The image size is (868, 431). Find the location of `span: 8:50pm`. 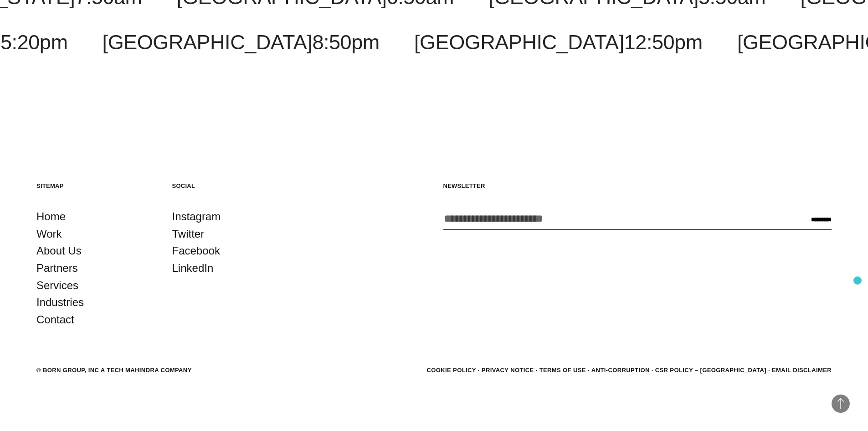

span: 8:50pm is located at coordinates (345, 42).